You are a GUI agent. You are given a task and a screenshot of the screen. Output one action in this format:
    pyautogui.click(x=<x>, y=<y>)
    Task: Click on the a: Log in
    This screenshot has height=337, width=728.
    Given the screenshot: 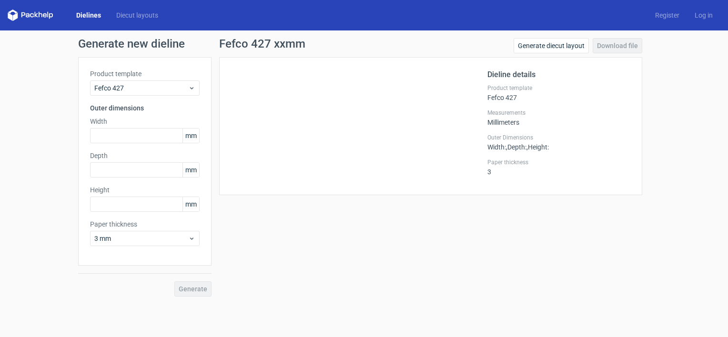 What is the action you would take?
    pyautogui.click(x=703, y=15)
    